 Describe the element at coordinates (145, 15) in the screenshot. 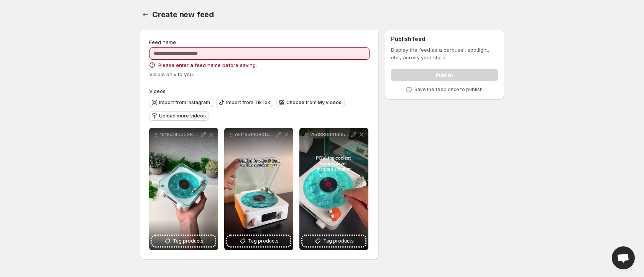

I see `button: Settings` at that location.